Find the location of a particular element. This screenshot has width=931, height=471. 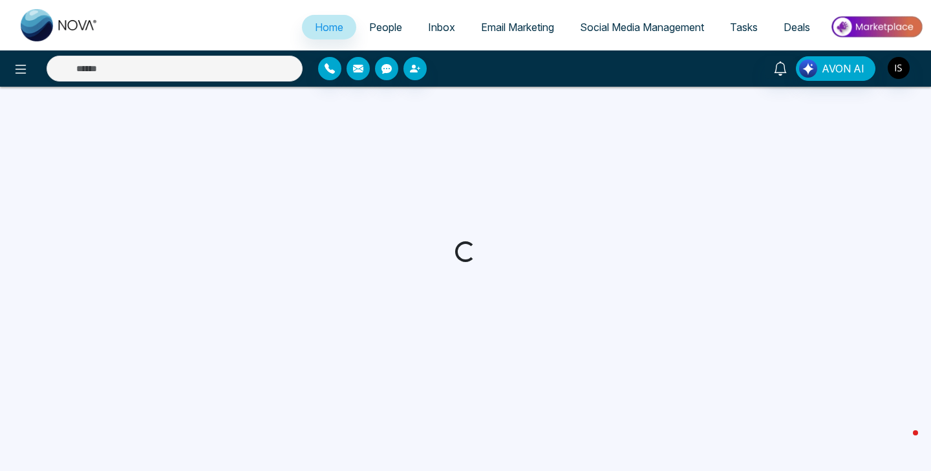

a: Email Marketing is located at coordinates (517, 27).